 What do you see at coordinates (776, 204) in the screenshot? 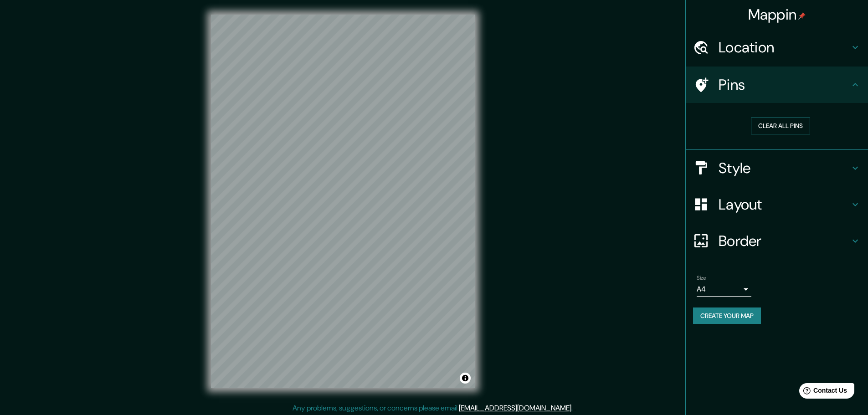
I see `div: Layout` at bounding box center [776, 204].